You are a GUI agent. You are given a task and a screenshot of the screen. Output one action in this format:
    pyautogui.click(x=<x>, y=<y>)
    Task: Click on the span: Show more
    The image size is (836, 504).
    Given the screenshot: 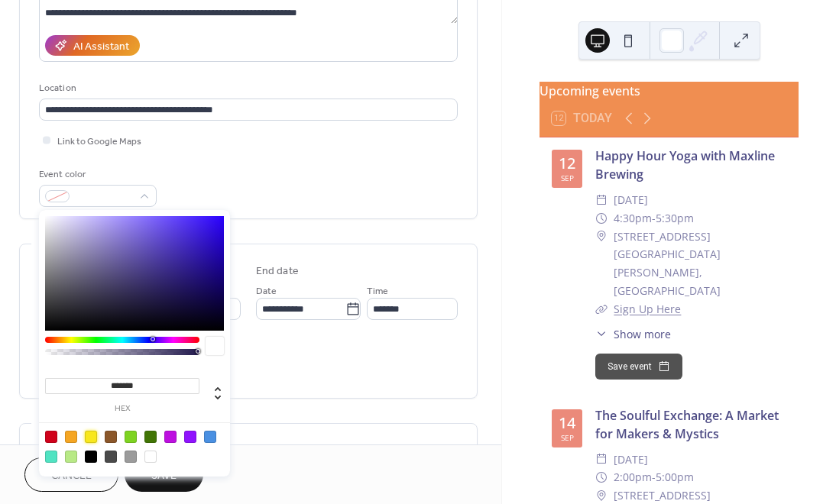 What is the action you would take?
    pyautogui.click(x=642, y=333)
    